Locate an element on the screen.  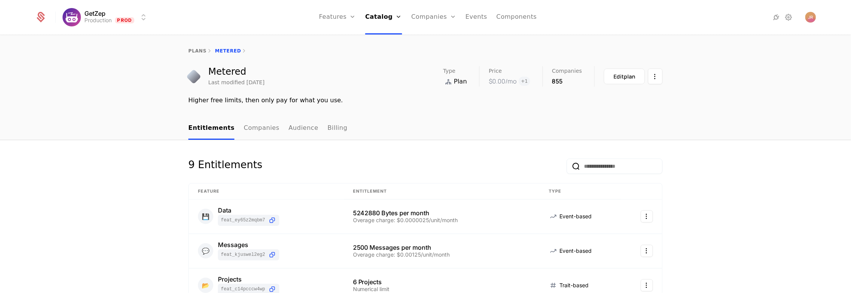
div: 6 Projects is located at coordinates (441, 282).